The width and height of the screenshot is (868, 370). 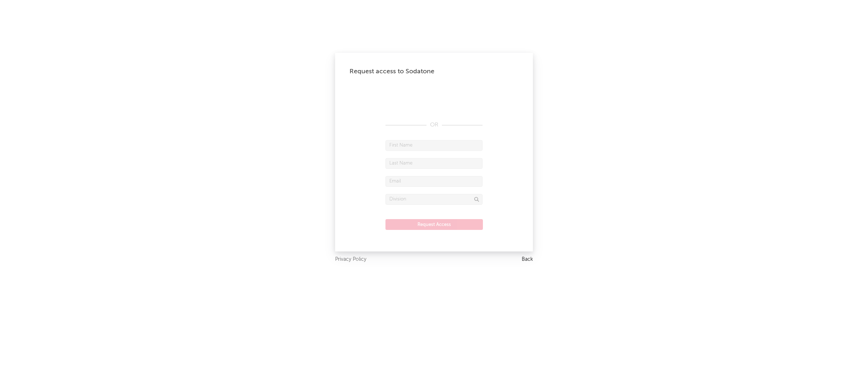 I want to click on input: Email, so click(x=434, y=182).